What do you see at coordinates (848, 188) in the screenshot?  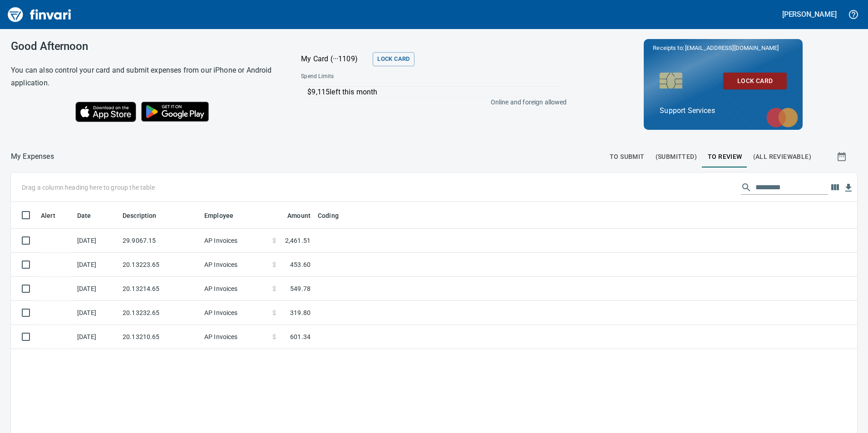 I see `button: Download Table` at bounding box center [848, 188].